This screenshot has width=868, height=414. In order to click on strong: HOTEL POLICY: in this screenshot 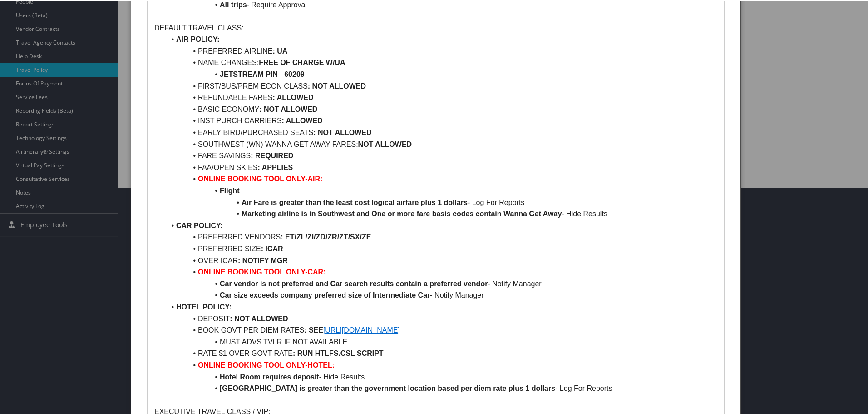, I will do `click(204, 306)`.